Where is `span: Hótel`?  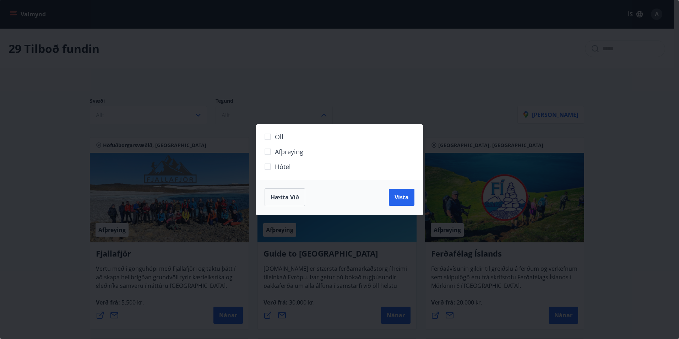 span: Hótel is located at coordinates (283, 166).